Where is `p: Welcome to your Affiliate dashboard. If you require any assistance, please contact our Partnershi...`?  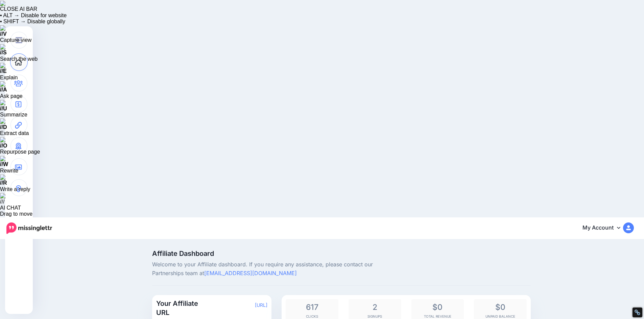
p: Welcome to your Affiliate dashboard. If you require any assistance, please contact our Partnershi... is located at coordinates (277, 269).